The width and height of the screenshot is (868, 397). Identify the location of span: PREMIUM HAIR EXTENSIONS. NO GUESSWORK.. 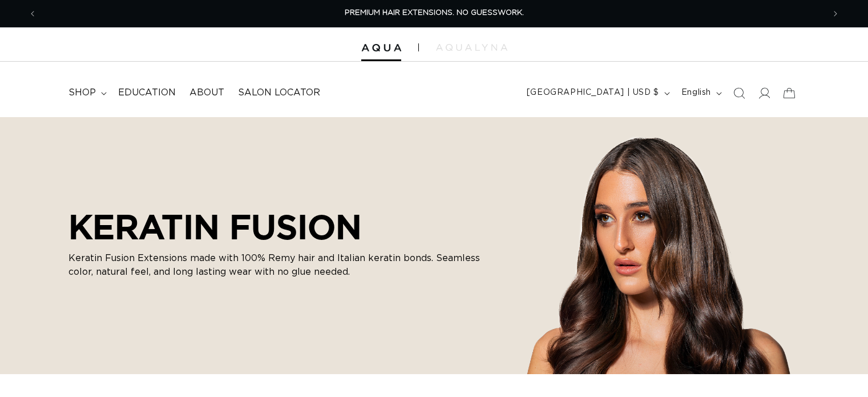
(435, 12).